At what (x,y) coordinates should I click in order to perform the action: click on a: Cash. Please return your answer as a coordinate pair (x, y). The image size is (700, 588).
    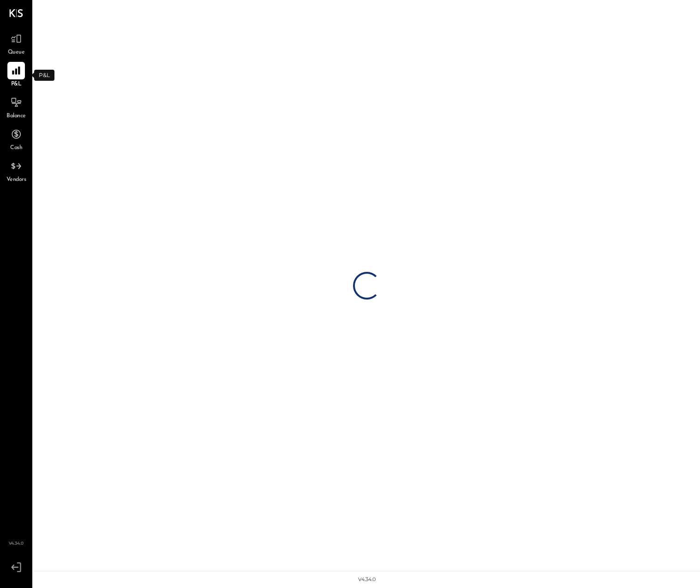
    Looking at the image, I should click on (16, 139).